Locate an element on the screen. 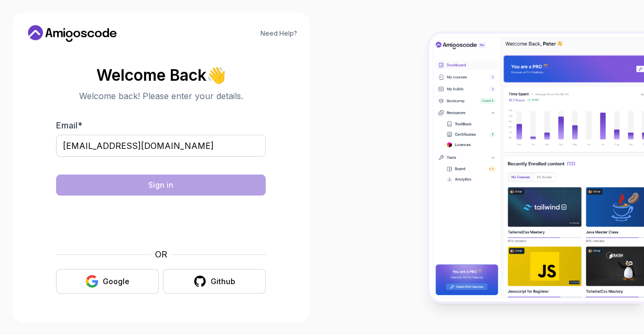 The width and height of the screenshot is (644, 335). button: Sign in is located at coordinates (161, 185).